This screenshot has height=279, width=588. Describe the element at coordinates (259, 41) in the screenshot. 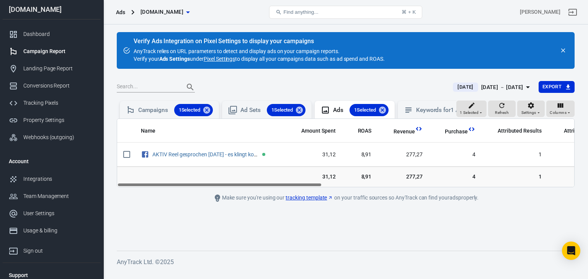

I see `div: Verify Ads Integration on Pixel Settings to display your campaigns` at that location.